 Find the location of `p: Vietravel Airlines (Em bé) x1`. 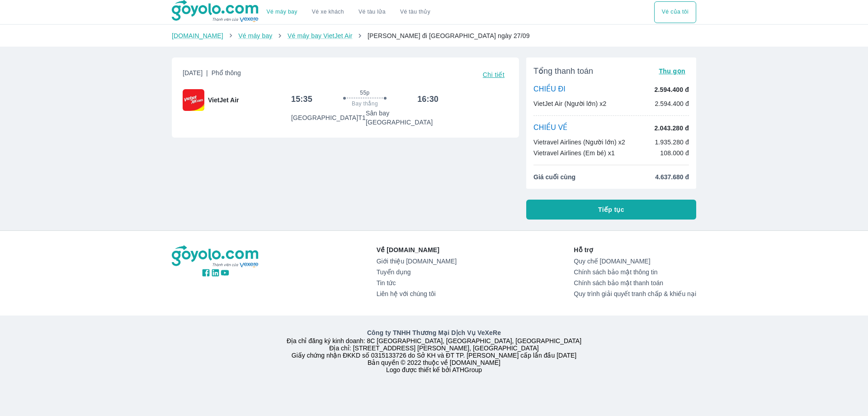

p: Vietravel Airlines (Em bé) x1 is located at coordinates (575, 153).